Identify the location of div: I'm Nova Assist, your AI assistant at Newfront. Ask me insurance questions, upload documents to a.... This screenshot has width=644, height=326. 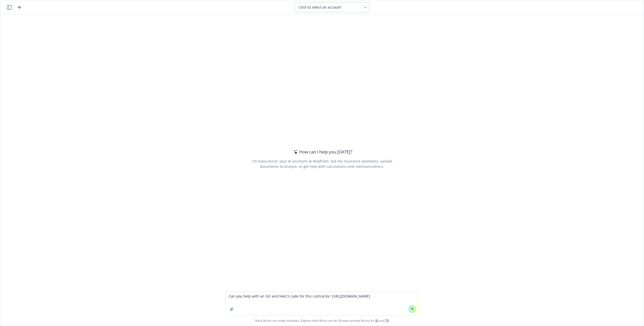
(322, 164).